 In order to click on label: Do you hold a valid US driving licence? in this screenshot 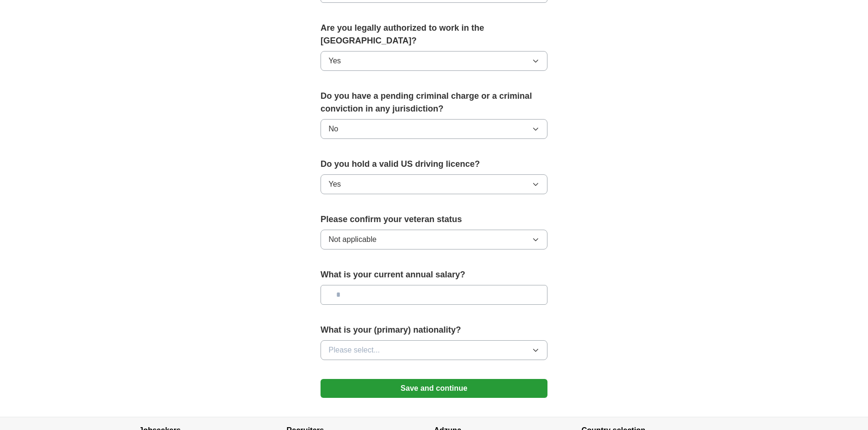, I will do `click(434, 164)`.